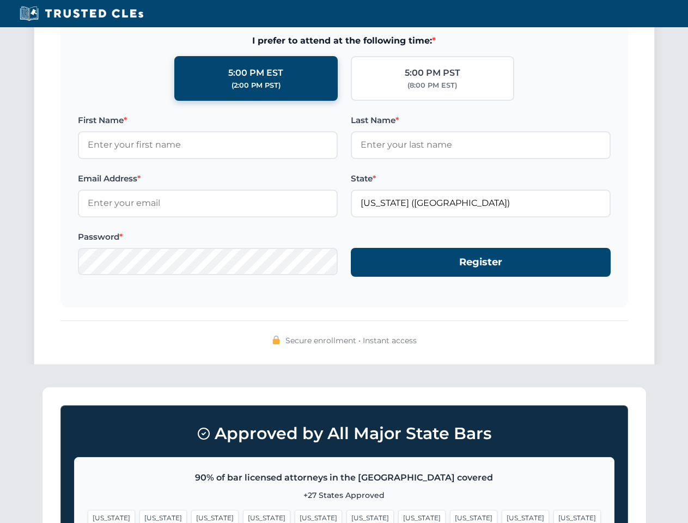  What do you see at coordinates (344, 41) in the screenshot?
I see `span: I prefer to attend at the following time:` at bounding box center [344, 41].